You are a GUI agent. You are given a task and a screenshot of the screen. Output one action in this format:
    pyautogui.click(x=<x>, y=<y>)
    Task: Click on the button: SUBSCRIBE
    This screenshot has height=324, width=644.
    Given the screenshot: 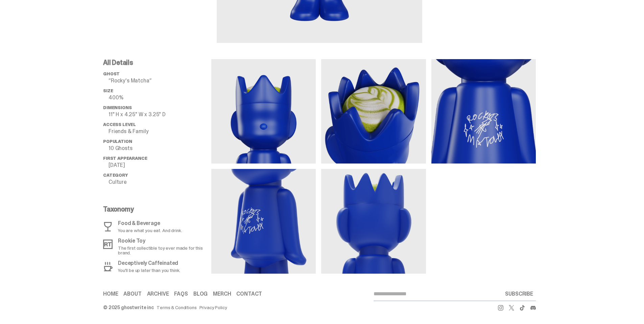 What is the action you would take?
    pyautogui.click(x=519, y=294)
    